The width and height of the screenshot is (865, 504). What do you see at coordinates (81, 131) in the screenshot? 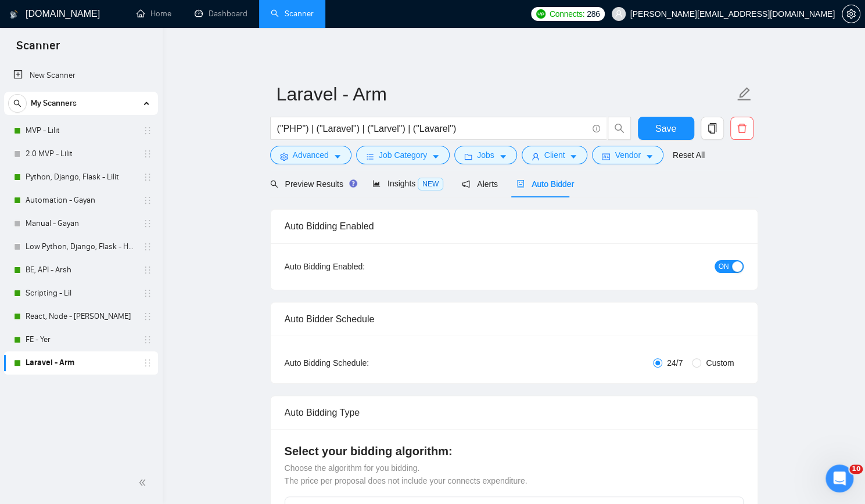
I see `a: MVP - Lilit` at bounding box center [81, 131].